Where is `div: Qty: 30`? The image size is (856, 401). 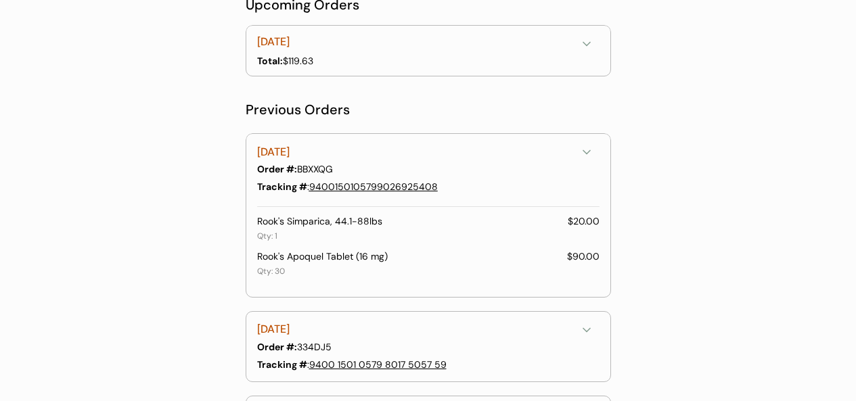 div: Qty: 30 is located at coordinates (271, 273).